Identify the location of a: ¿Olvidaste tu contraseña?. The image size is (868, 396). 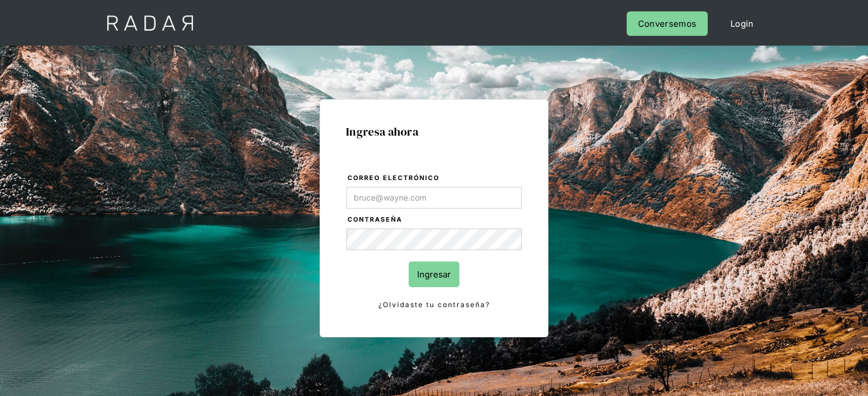
(434, 305).